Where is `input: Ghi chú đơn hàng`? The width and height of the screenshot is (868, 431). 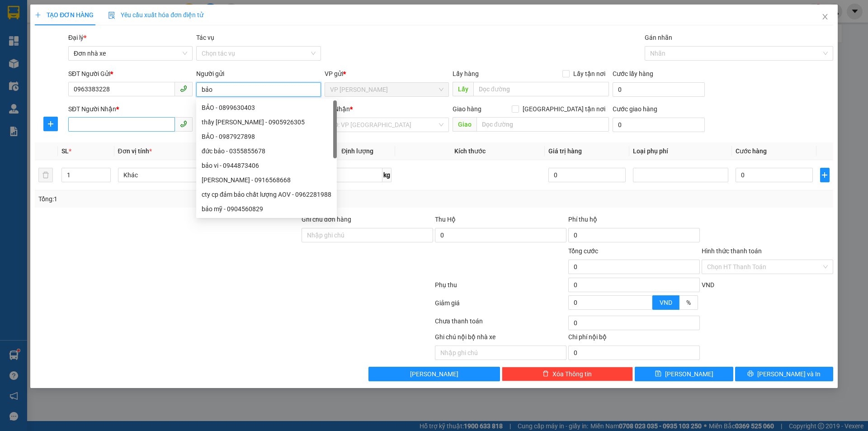 input: Ghi chú đơn hàng is located at coordinates (367, 235).